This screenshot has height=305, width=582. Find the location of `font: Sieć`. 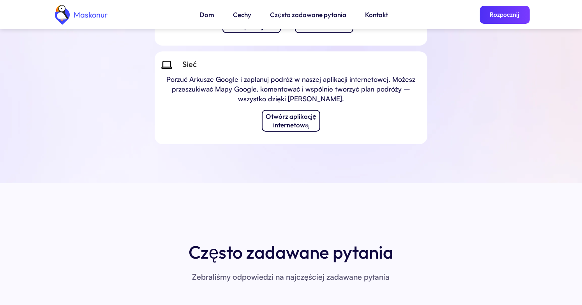

font: Sieć is located at coordinates (189, 64).